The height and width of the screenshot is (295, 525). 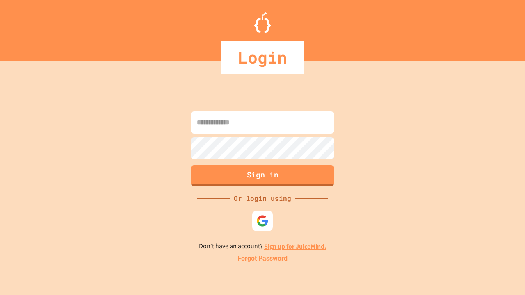 What do you see at coordinates (262, 246) in the screenshot?
I see `p: Don't have an account?` at bounding box center [262, 246].